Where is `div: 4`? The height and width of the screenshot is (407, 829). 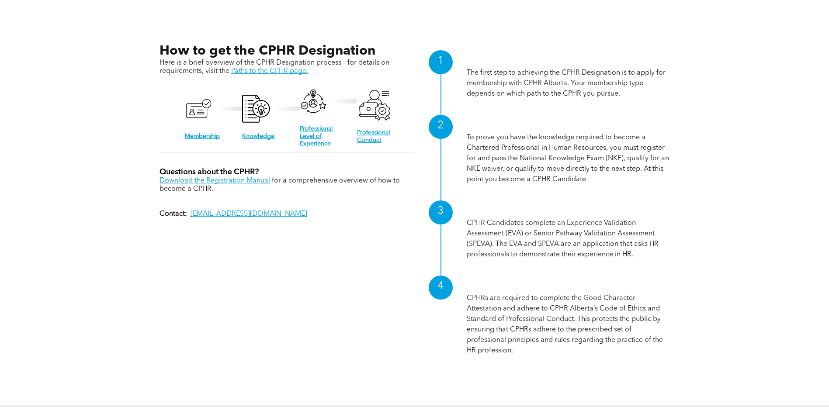
div: 4 is located at coordinates (440, 287).